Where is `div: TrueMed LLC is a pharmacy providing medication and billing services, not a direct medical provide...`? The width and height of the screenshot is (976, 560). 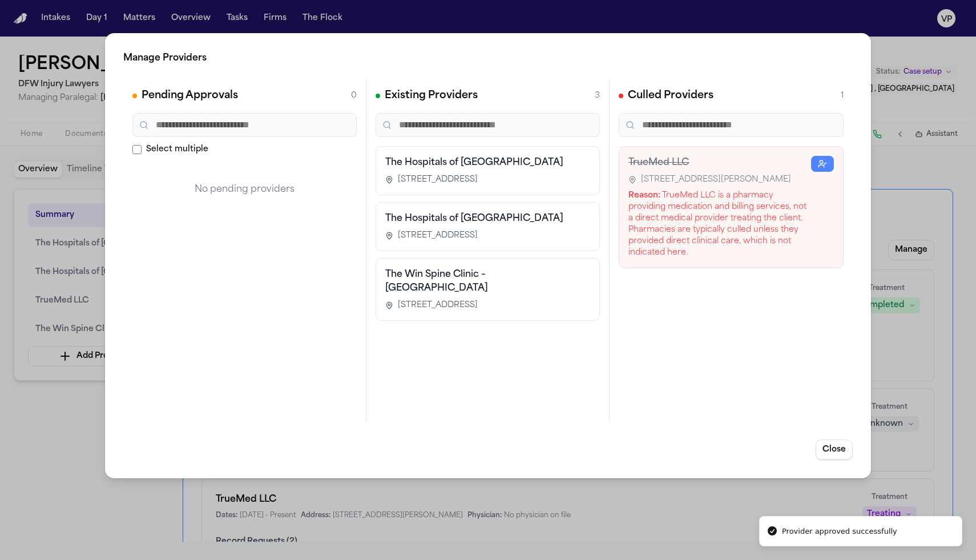
div: TrueMed LLC is a pharmacy providing medication and billing services, not a direct medical provide... is located at coordinates (719, 224).